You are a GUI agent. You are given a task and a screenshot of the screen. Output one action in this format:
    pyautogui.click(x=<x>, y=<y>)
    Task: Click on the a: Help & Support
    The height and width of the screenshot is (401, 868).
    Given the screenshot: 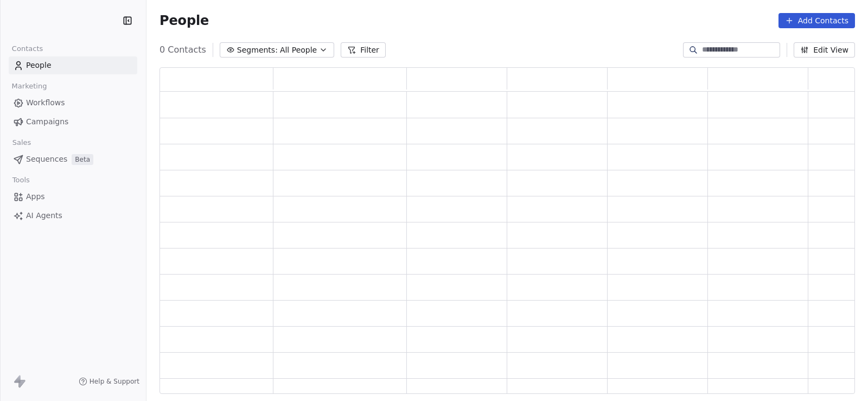 What is the action you would take?
    pyautogui.click(x=109, y=381)
    